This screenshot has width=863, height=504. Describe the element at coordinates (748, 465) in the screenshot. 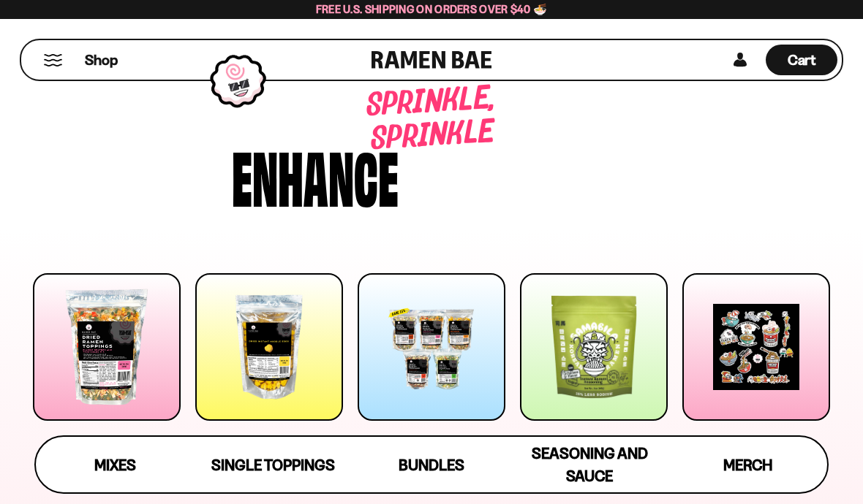

I see `a: Merch` at that location.